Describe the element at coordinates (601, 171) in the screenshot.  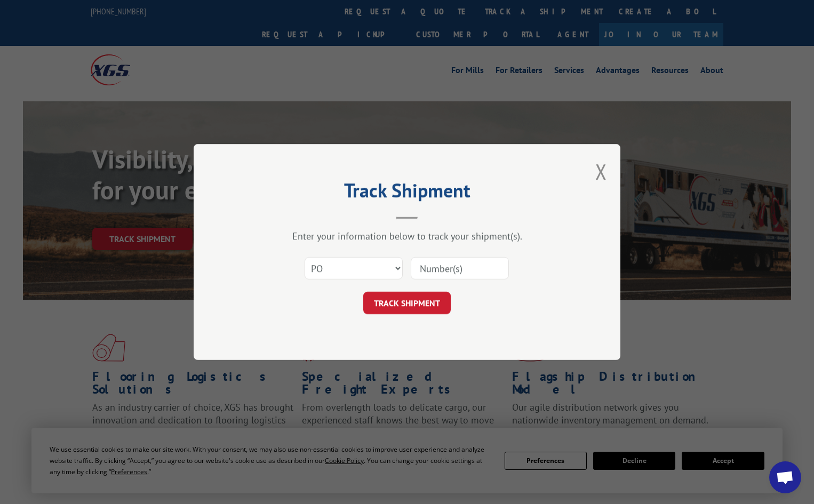
I see `button: Close modal` at that location.